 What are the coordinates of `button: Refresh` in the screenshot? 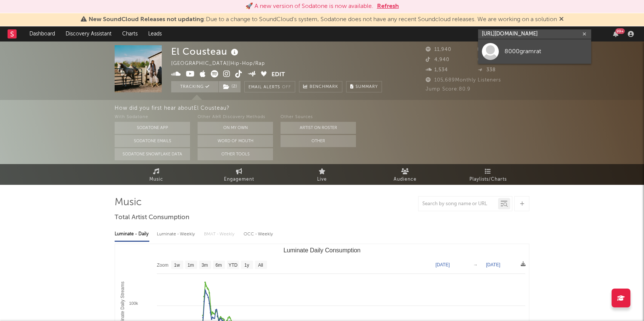 It's located at (388, 6).